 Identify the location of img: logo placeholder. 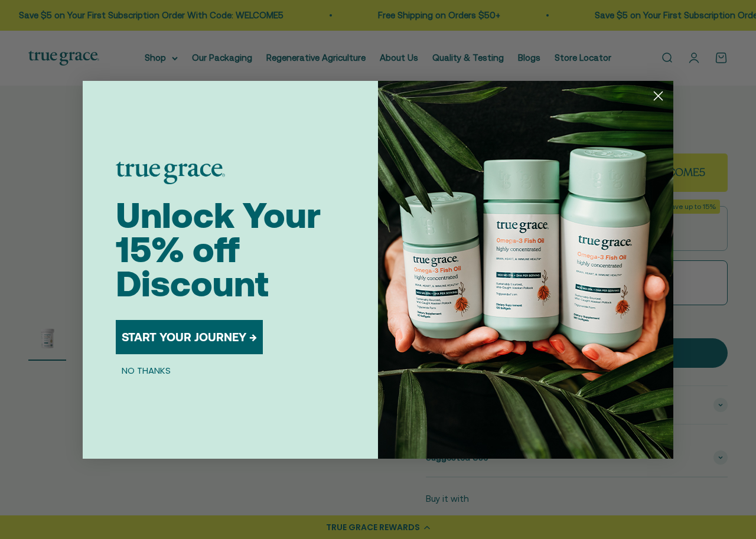
(170, 173).